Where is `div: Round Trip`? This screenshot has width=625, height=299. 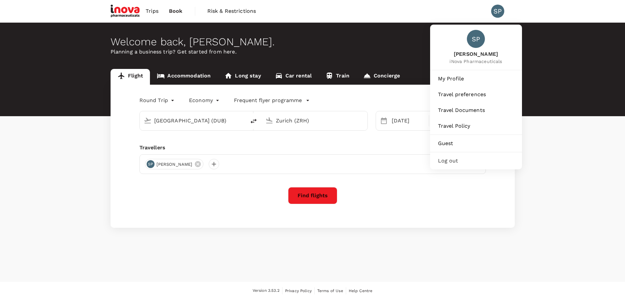 div: Round Trip is located at coordinates (158, 100).